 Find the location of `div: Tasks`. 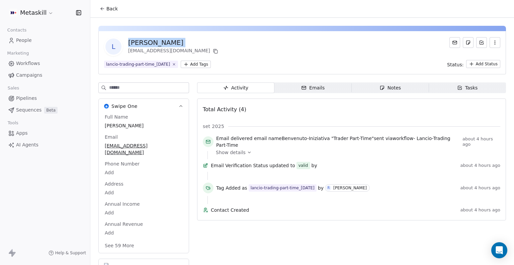

div: Tasks is located at coordinates (467, 88).